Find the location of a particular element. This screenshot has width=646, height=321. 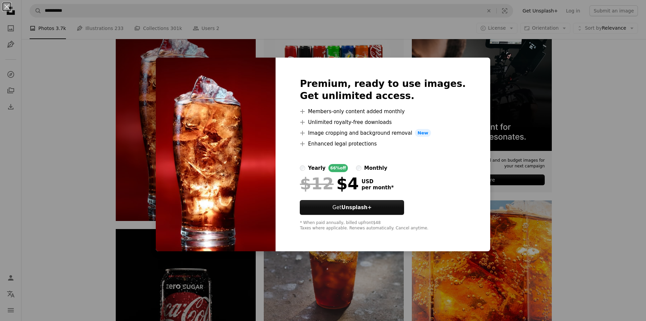

li: Enhanced legal protections is located at coordinates (383, 144).